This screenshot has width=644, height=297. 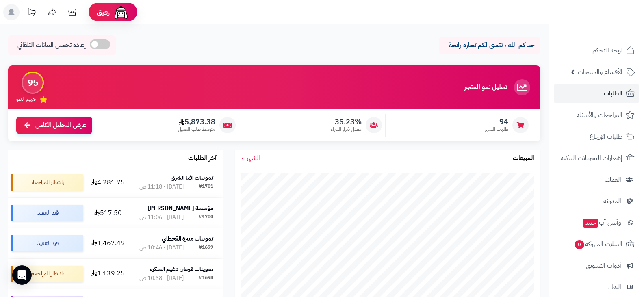 I want to click on a: عرض التحليل الكامل, so click(x=54, y=125).